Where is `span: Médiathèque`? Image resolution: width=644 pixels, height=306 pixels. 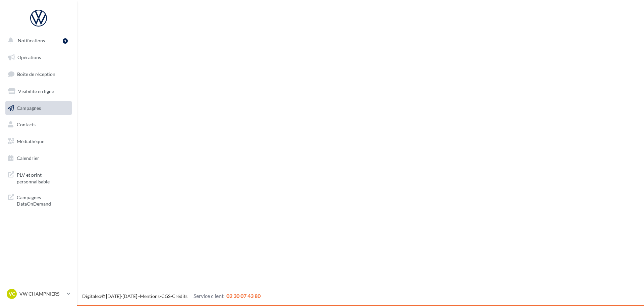 span: Médiathèque is located at coordinates (31, 141).